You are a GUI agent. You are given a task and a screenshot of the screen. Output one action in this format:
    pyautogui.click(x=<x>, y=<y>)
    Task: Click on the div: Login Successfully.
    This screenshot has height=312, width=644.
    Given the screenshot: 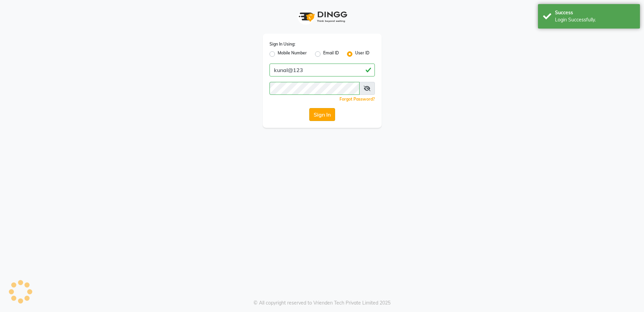 What is the action you would take?
    pyautogui.click(x=595, y=20)
    